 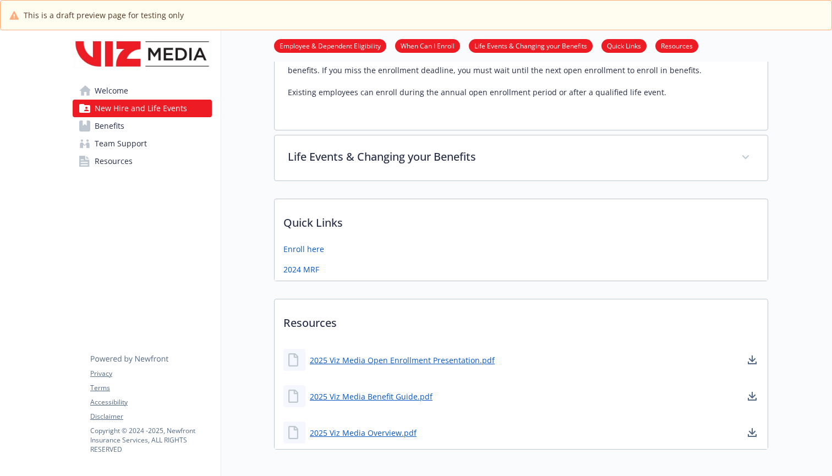 What do you see at coordinates (304, 249) in the screenshot?
I see `a: Enroll here` at bounding box center [304, 249].